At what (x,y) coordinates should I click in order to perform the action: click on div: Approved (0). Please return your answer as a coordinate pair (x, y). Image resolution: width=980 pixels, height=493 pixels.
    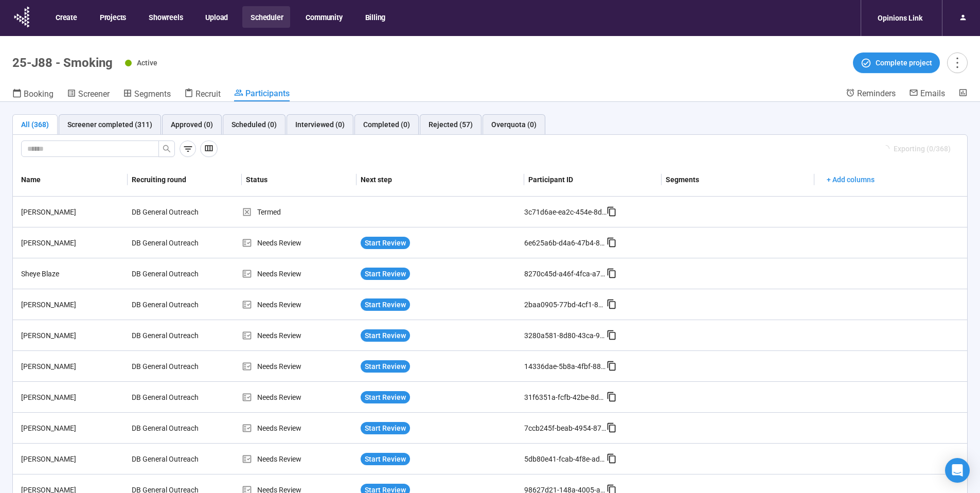
    Looking at the image, I should click on (192, 124).